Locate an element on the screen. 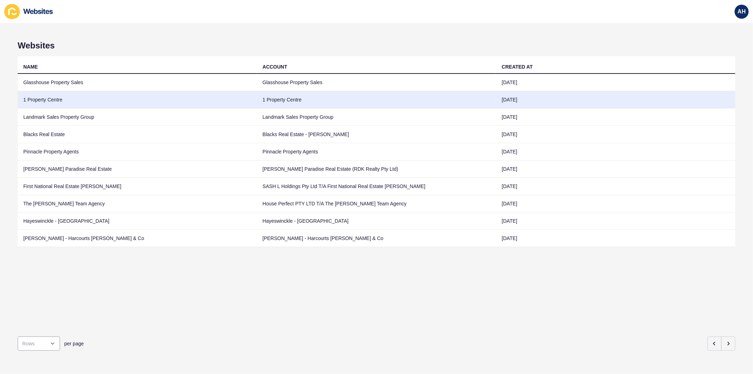 Image resolution: width=753 pixels, height=374 pixels. td: Blacks Real Estate is located at coordinates (137, 134).